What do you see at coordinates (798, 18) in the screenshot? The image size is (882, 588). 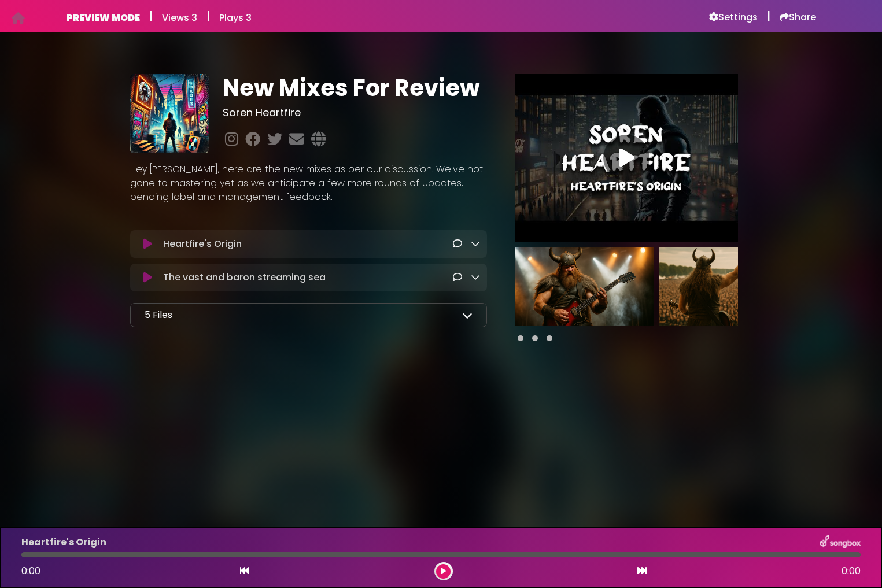 I see `h6: Share` at bounding box center [798, 18].